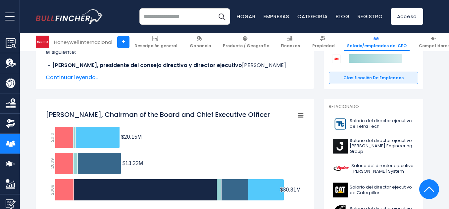 Image resolution: width=449 pixels, height=209 pixels. I want to click on font: Salario del director ejecutivo de Caterpillar, so click(381, 190).